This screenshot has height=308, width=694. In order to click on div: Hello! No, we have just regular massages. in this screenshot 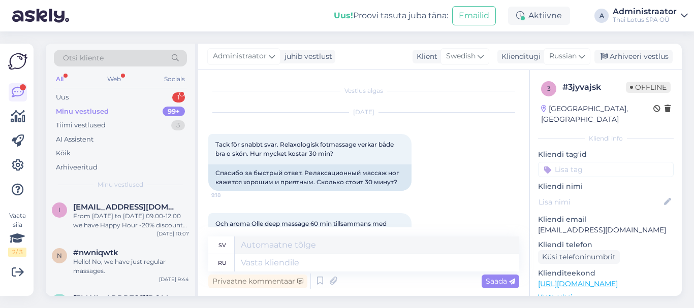, I will do `click(131, 267)`.